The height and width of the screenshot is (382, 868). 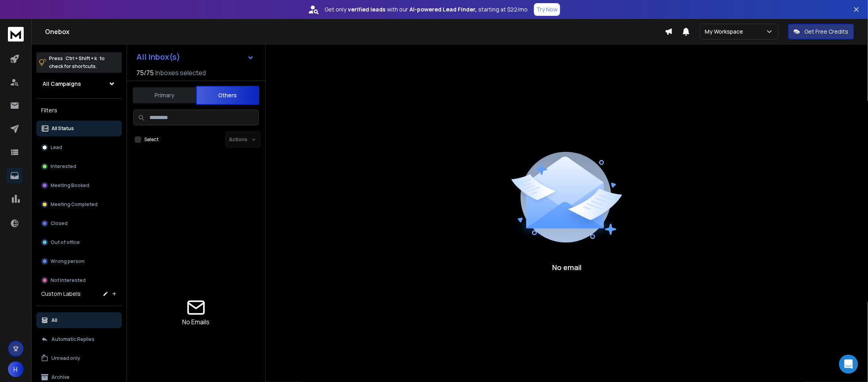 I want to click on span: Ctrl + Shift + k, so click(x=81, y=58).